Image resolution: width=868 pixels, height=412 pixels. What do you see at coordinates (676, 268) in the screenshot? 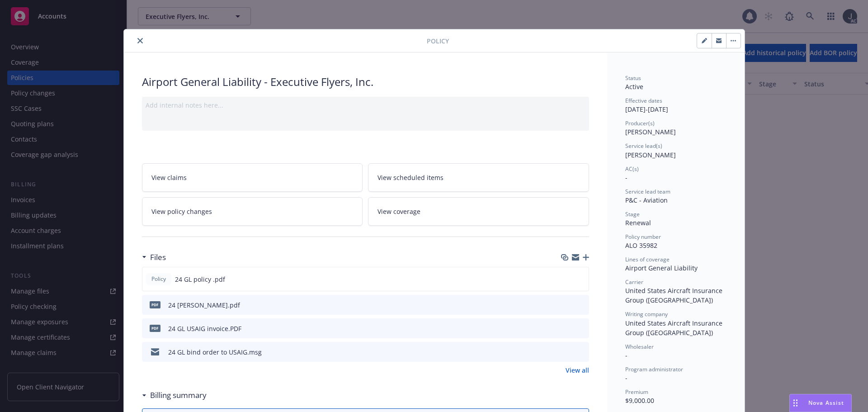
I see `div: Airport General Liability` at bounding box center [676, 268].